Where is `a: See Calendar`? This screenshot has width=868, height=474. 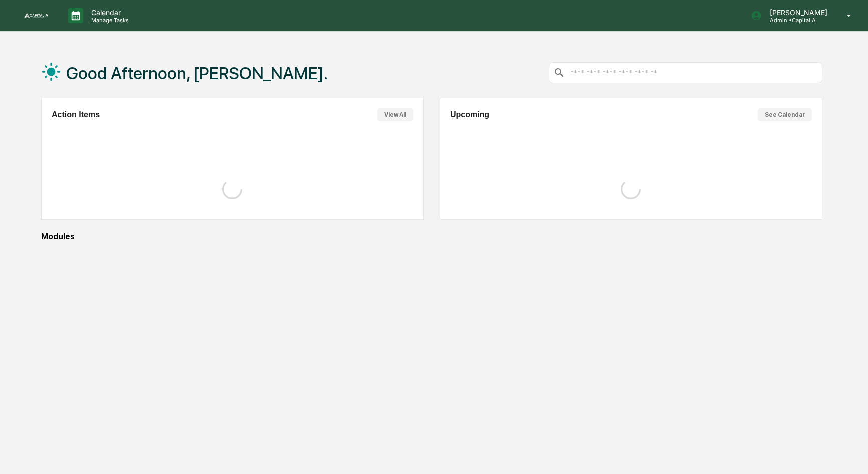
a: See Calendar is located at coordinates (784, 115).